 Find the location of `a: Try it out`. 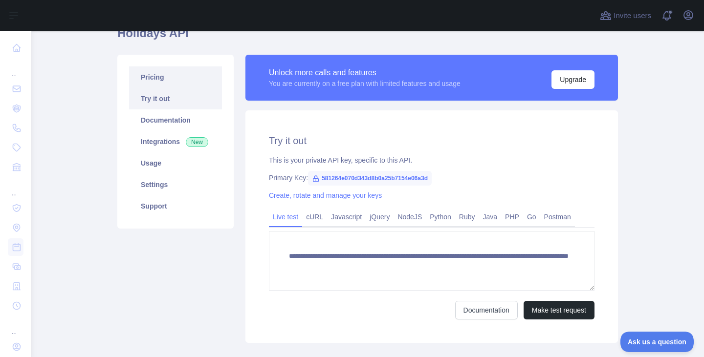

a: Try it out is located at coordinates (176, 99).